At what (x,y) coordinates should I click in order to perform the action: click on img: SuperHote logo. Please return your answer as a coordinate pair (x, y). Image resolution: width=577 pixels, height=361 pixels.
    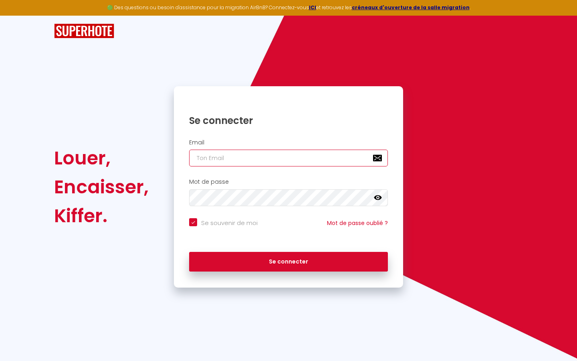
    Looking at the image, I should click on (84, 31).